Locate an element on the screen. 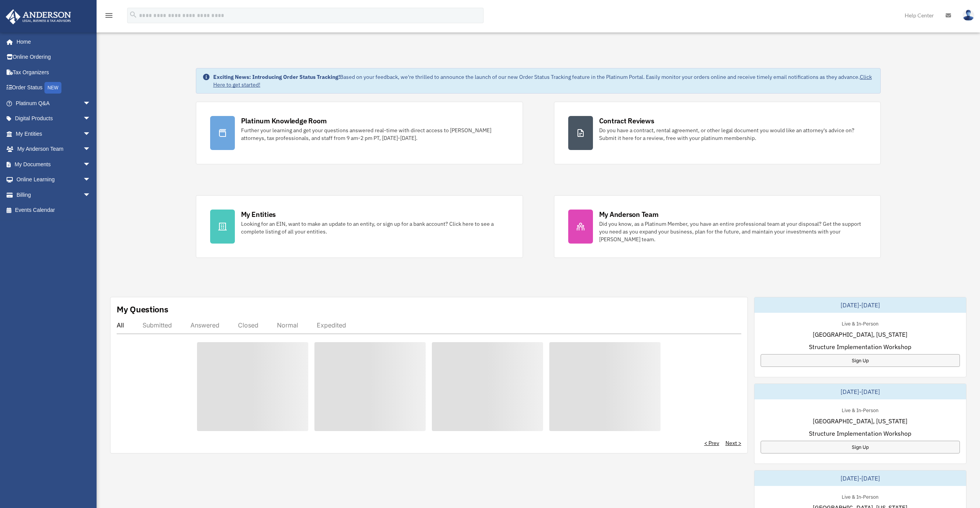  a: My Anderson Teamarrow_drop_down is located at coordinates (54, 149).